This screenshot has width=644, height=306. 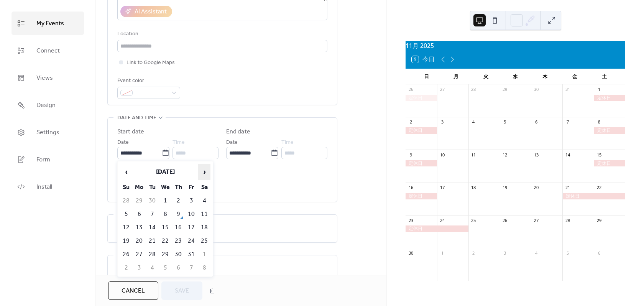 What do you see at coordinates (474, 220) in the screenshot?
I see `div: 25` at bounding box center [474, 220].